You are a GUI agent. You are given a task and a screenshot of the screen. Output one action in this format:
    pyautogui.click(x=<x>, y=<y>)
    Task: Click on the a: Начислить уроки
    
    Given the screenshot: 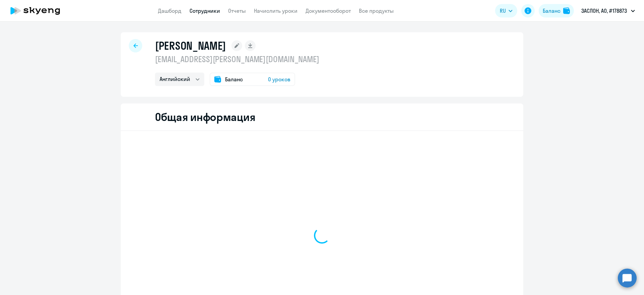 What is the action you would take?
    pyautogui.click(x=276, y=11)
    